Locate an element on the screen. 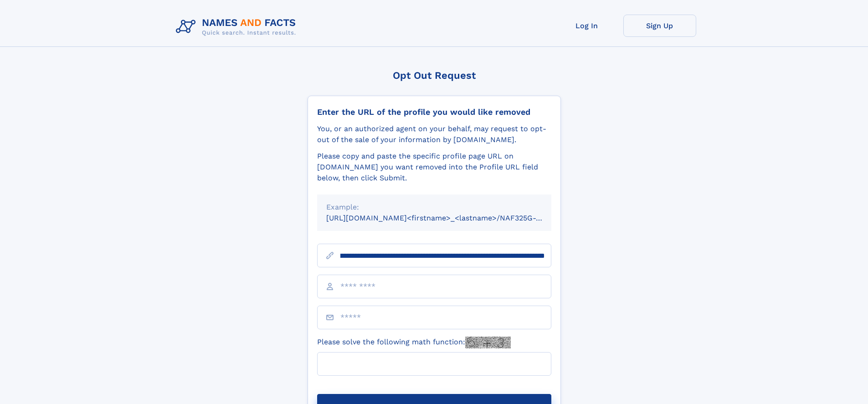  div: Example: is located at coordinates (434, 208).